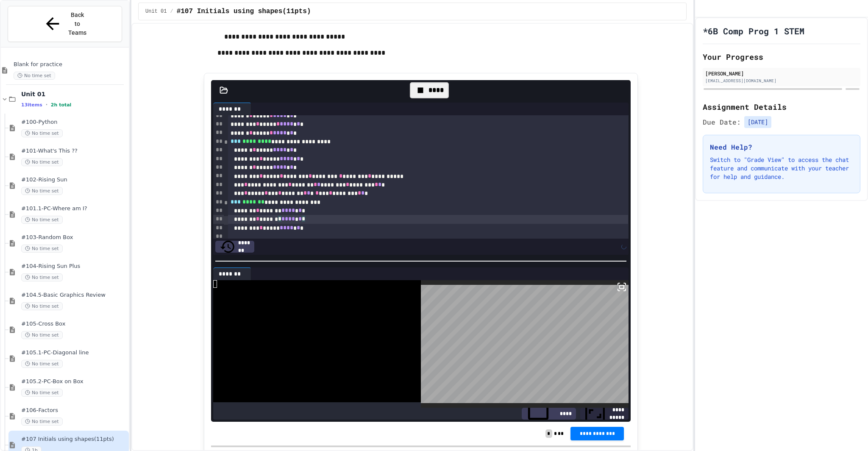 This screenshot has width=868, height=451. Describe the element at coordinates (71, 65) in the screenshot. I see `span: Blank for practice` at that location.